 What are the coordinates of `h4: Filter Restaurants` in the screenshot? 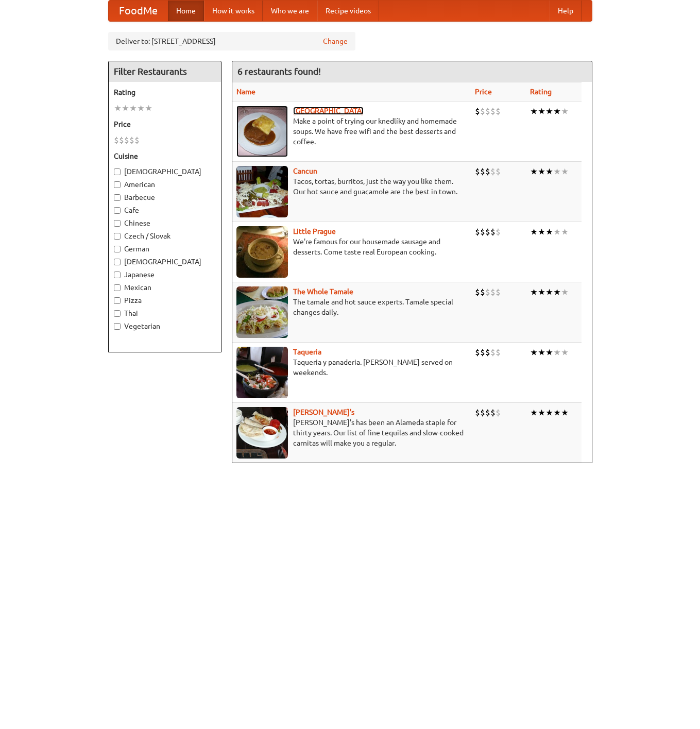 It's located at (165, 71).